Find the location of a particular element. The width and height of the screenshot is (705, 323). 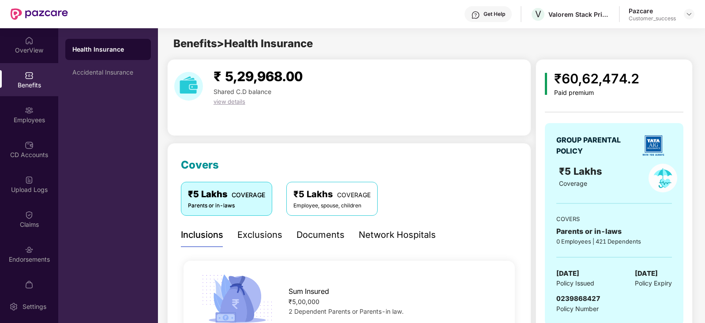

img: svg+xml;base64,PHN2ZyBpZD0iTXlfT3JkZXJzIiBkYXRhLW5hbWU9Ik15IE9yZGVycyIgeG1sbnM9Imh0dHA6Ly93d3cudz... is located at coordinates (29, 285).